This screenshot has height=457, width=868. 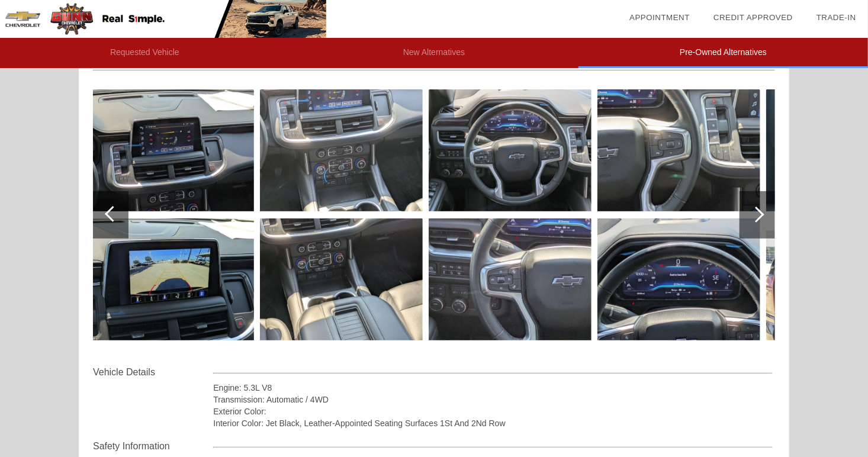 What do you see at coordinates (660, 17) in the screenshot?
I see `a: Appointment` at bounding box center [660, 17].